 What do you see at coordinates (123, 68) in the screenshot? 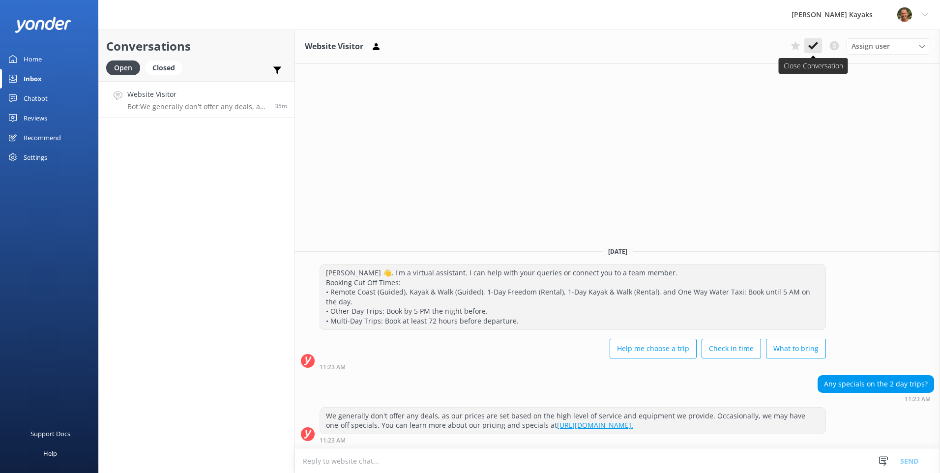
I see `div: Open` at bounding box center [123, 68].